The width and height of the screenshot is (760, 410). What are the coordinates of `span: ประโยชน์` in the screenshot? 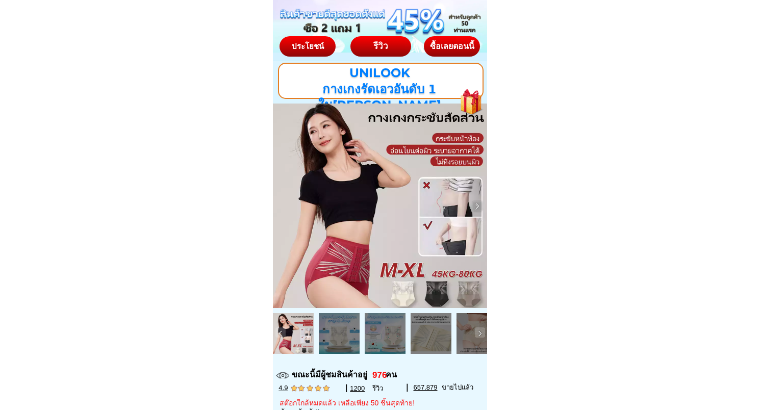 It's located at (308, 45).